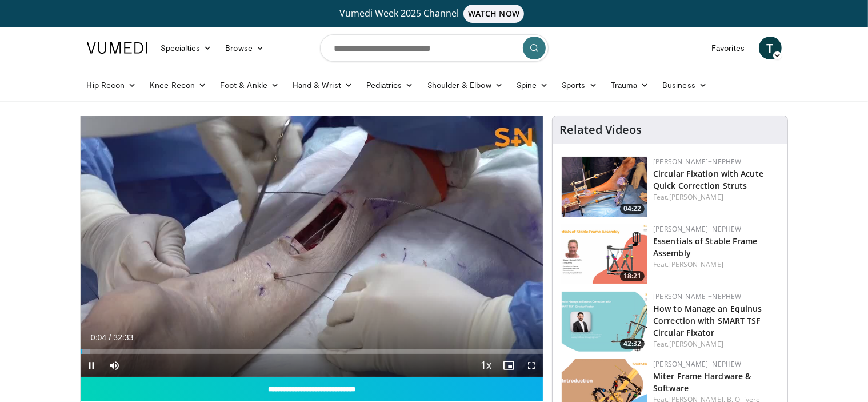 This screenshot has width=868, height=402. What do you see at coordinates (580, 85) in the screenshot?
I see `a: Sports` at bounding box center [580, 85].